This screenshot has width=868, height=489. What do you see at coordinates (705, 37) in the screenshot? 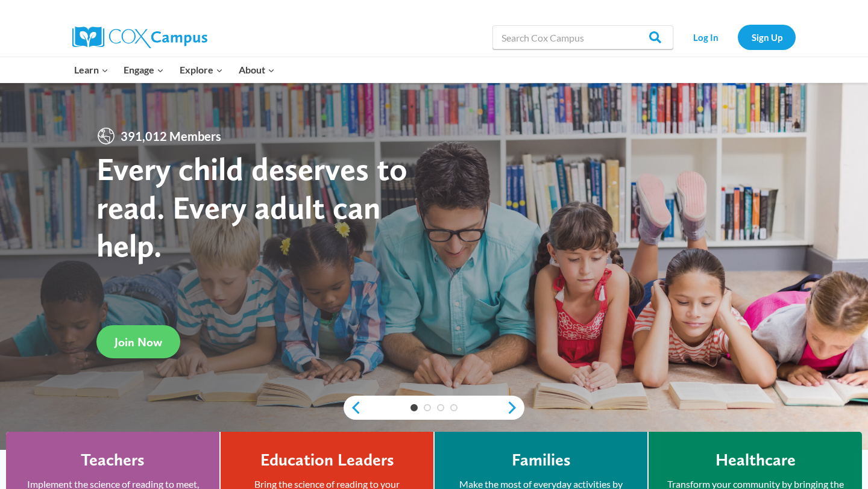
I see `a: Log In` at bounding box center [705, 37].